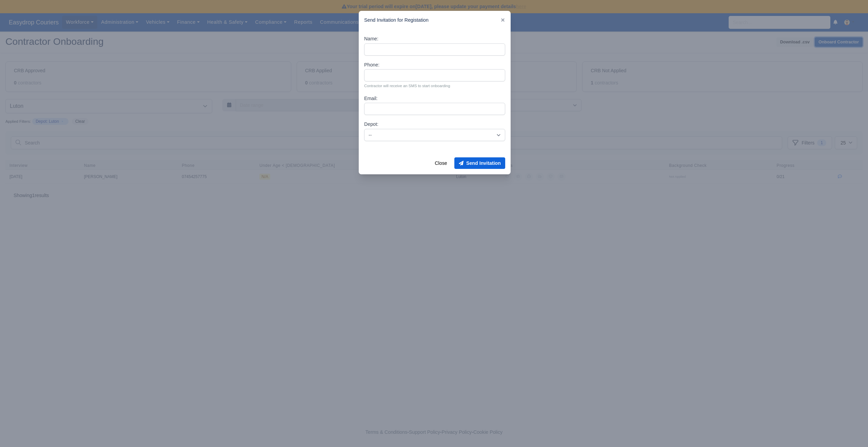  I want to click on label: Name:, so click(371, 39).